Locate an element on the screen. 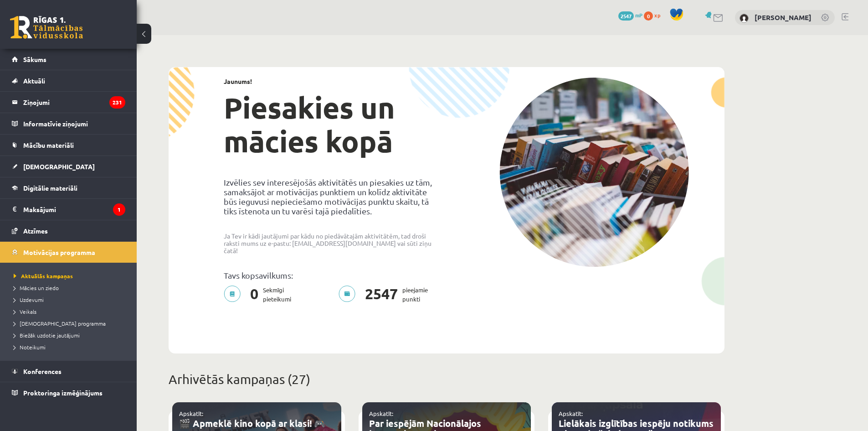 This screenshot has width=868, height=431. span: Atzīmes is located at coordinates (36, 231).